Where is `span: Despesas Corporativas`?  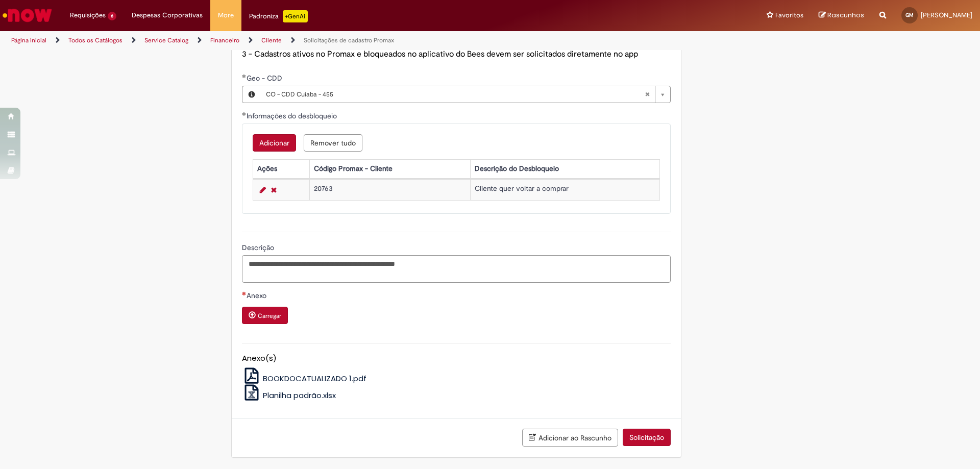 span: Despesas Corporativas is located at coordinates (167, 15).